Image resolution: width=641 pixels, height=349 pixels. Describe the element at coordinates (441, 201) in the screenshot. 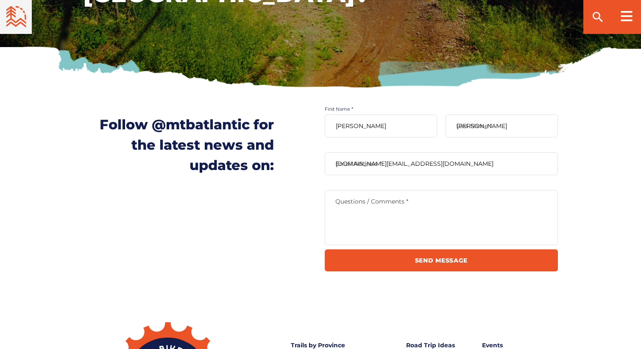

I see `label: Questions / Comments *` at that location.